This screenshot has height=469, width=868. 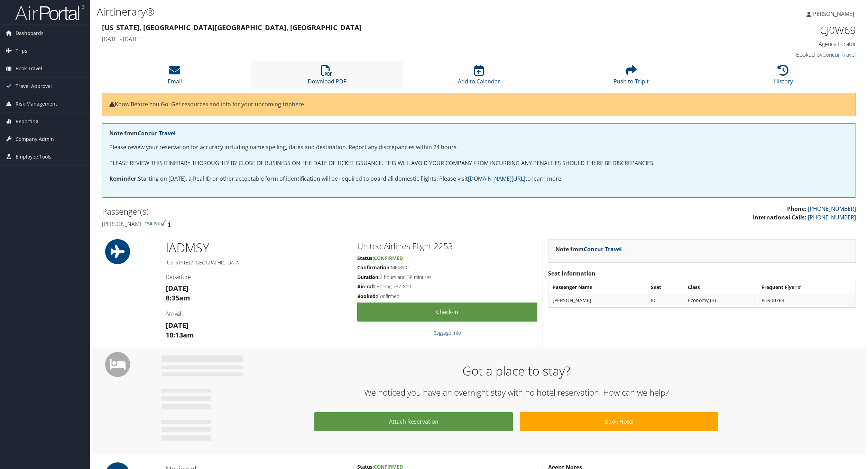 I want to click on a: Download PDF, so click(x=327, y=77).